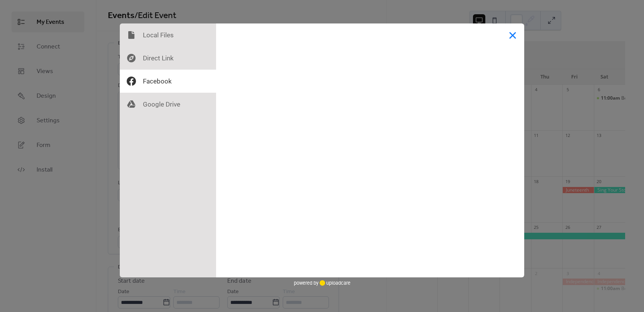 This screenshot has height=312, width=644. What do you see at coordinates (513, 35) in the screenshot?
I see `button: Close` at bounding box center [513, 35].